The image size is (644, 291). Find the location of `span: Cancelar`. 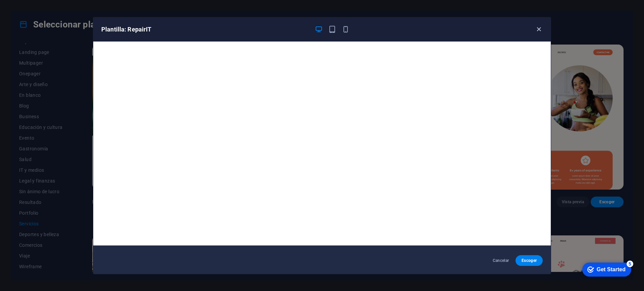

span: Cancelar is located at coordinates (501, 261).